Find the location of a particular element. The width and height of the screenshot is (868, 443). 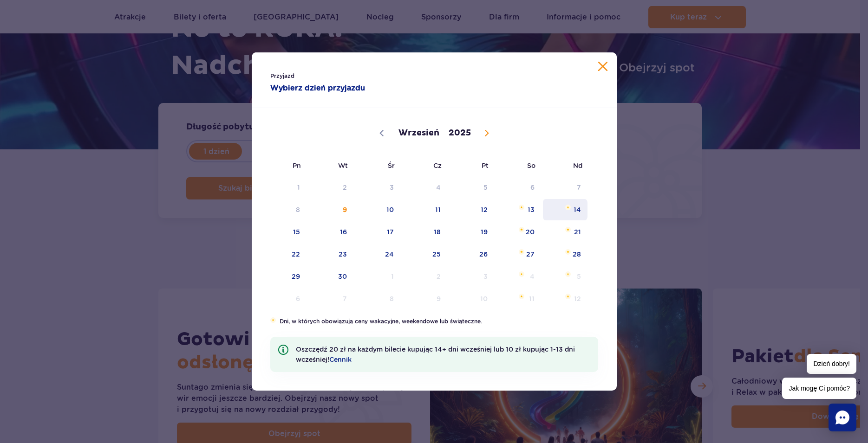

a: Cennik is located at coordinates (340, 359).